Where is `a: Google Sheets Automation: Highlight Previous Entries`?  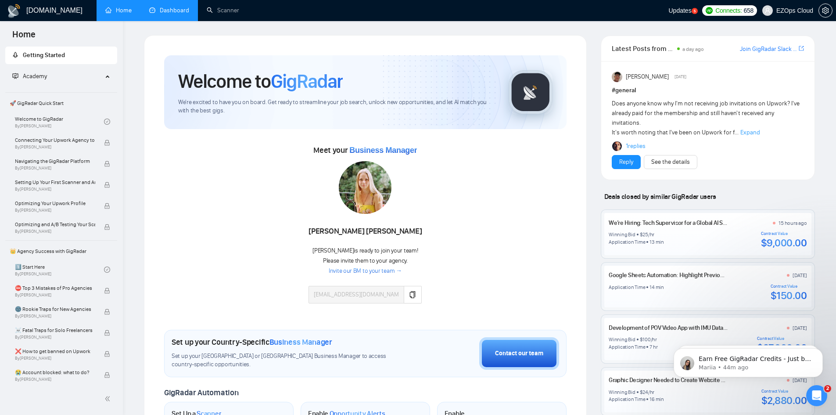 a: Google Sheets Automation: Highlight Previous Entries is located at coordinates (677, 275).